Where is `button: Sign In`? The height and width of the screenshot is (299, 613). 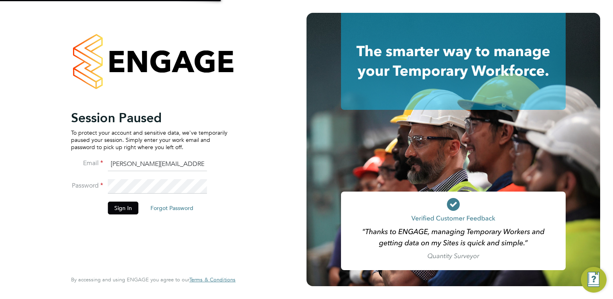 button: Sign In is located at coordinates (123, 208).